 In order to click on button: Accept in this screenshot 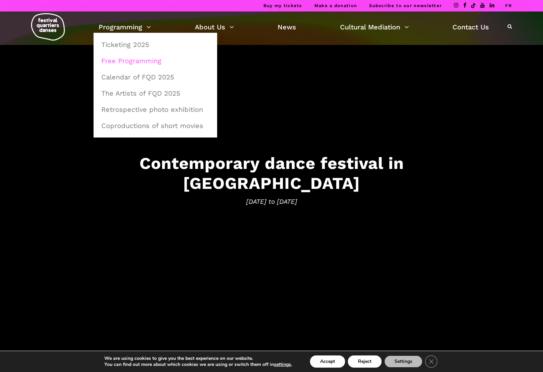, I will do `click(327, 361)`.